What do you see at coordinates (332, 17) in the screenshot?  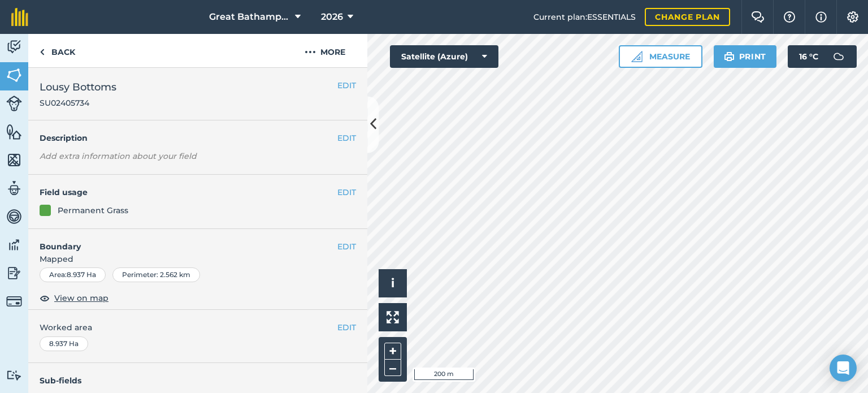 I see `span: 2026` at bounding box center [332, 17].